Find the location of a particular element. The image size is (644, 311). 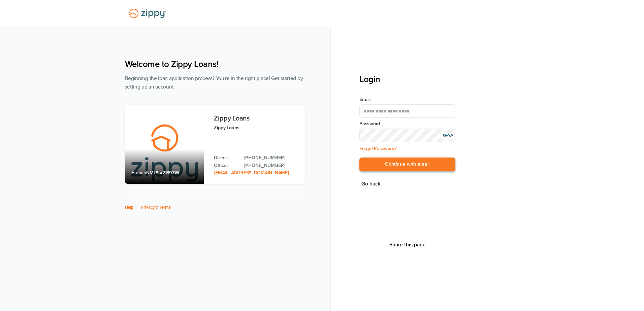

button: Continue with email is located at coordinates (407, 164).